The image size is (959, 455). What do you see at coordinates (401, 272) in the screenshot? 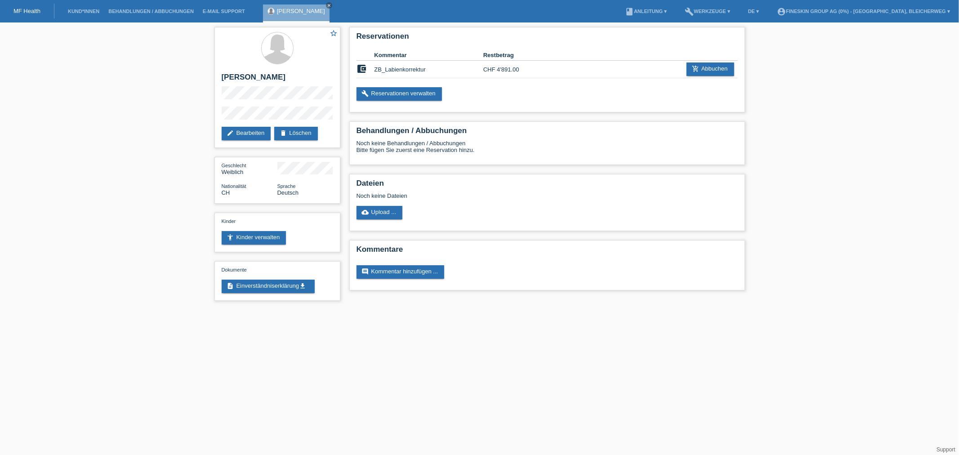
I see `a: commentKommentar hinzufügen ...` at bounding box center [401, 272].